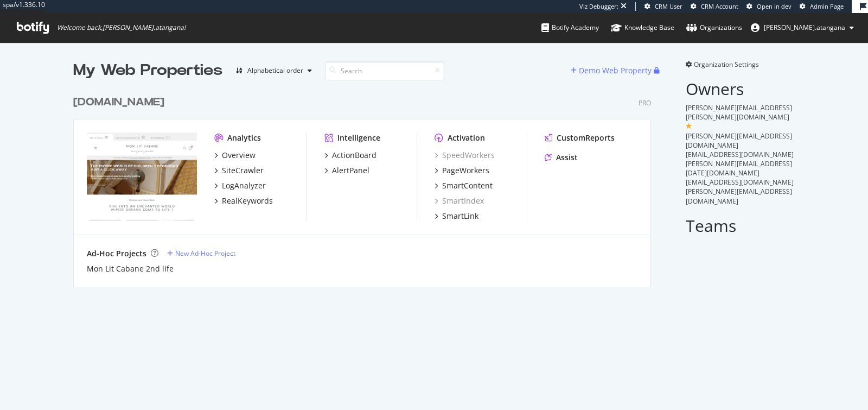 This screenshot has height=410, width=868. What do you see at coordinates (719, 6) in the screenshot?
I see `span: CRM Account` at bounding box center [719, 6].